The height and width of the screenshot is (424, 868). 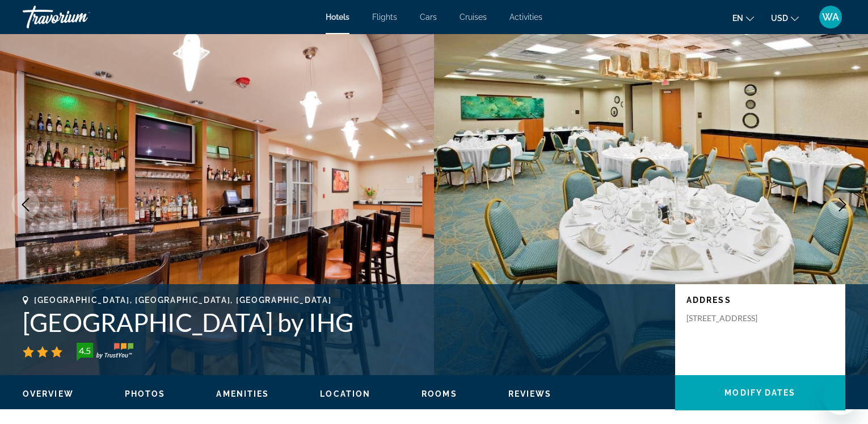 I want to click on button: Modify Dates, so click(x=760, y=393).